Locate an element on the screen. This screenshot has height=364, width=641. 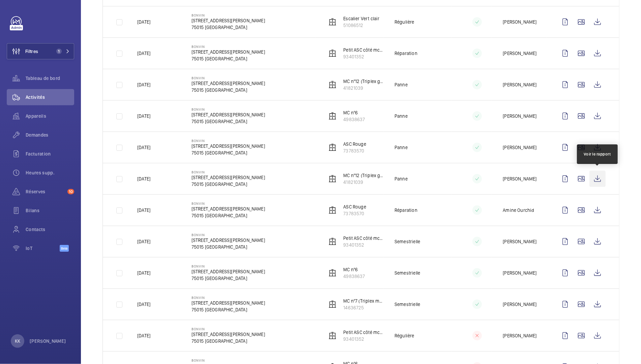
p: 49838637 is located at coordinates (354, 119).